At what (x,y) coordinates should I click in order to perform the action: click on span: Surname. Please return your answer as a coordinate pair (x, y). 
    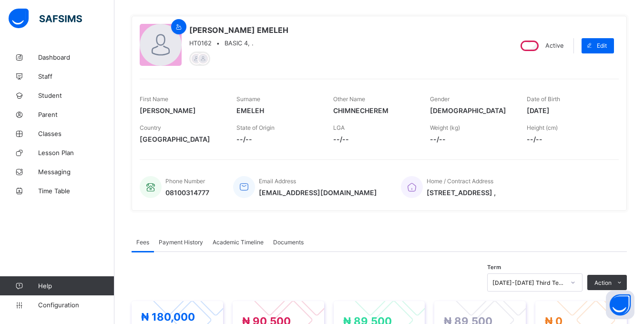
    Looking at the image, I should click on (248, 99).